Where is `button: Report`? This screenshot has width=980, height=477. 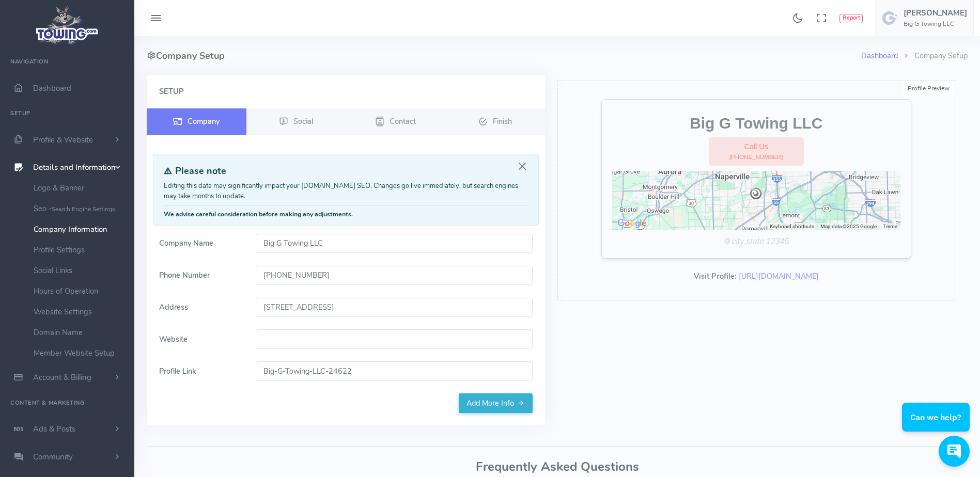 button: Report is located at coordinates (851, 19).